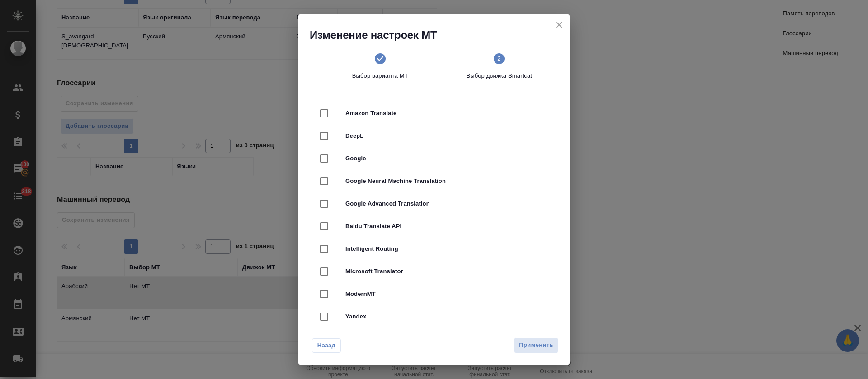  I want to click on span: DeepL, so click(447, 136).